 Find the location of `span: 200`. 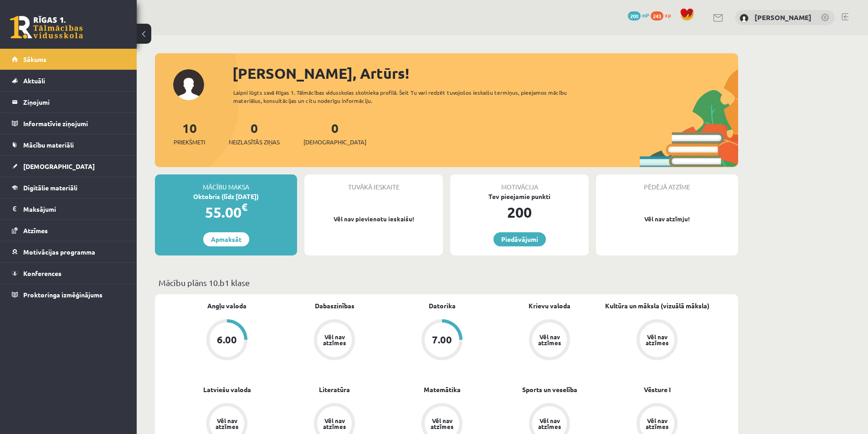

span: 200 is located at coordinates (634, 16).